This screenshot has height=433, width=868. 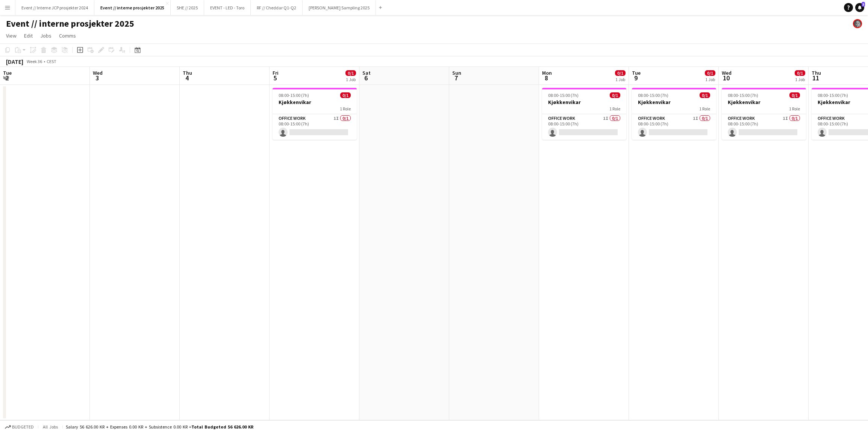 What do you see at coordinates (222, 427) in the screenshot?
I see `span: Total Budgeted 56 626.00 KR` at bounding box center [222, 427].